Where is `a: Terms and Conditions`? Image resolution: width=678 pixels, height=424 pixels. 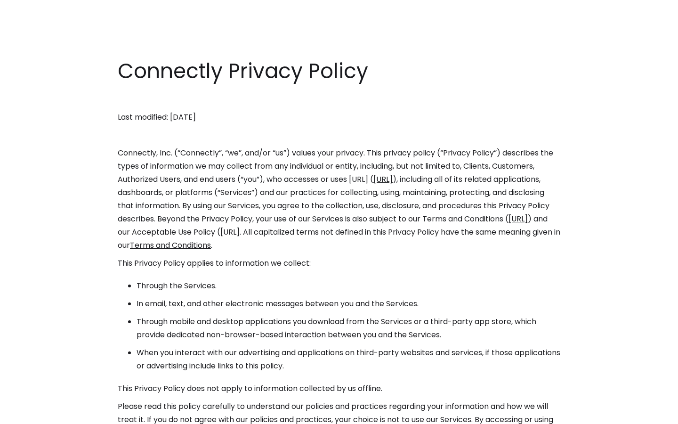 a: Terms and Conditions is located at coordinates (170, 245).